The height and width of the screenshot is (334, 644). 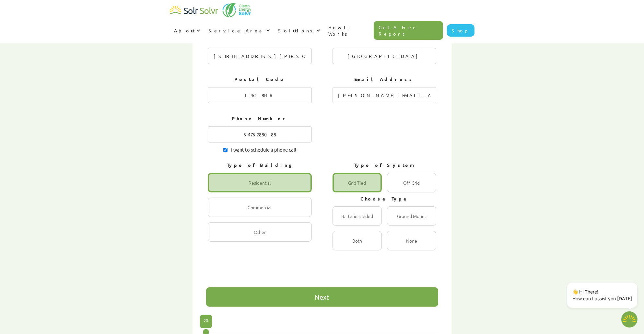 What do you see at coordinates (629, 319) in the screenshot?
I see `button: Open chatbot widget` at bounding box center [629, 319].